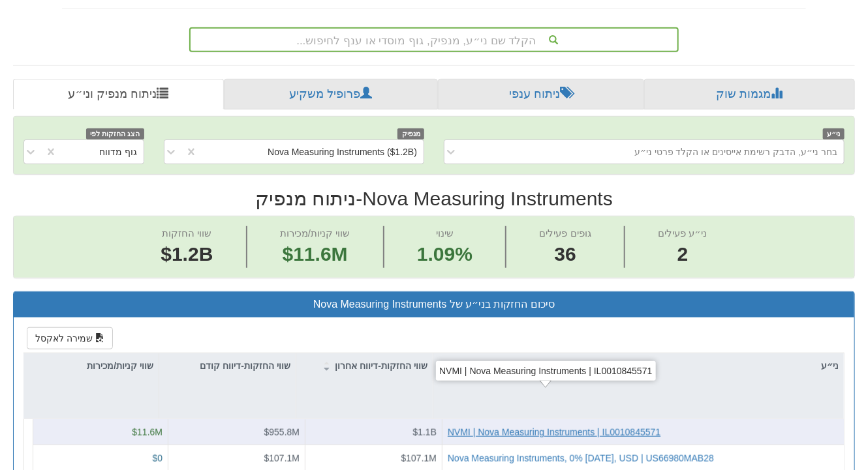  Describe the element at coordinates (186, 233) in the screenshot. I see `span: שווי החזקות` at that location.